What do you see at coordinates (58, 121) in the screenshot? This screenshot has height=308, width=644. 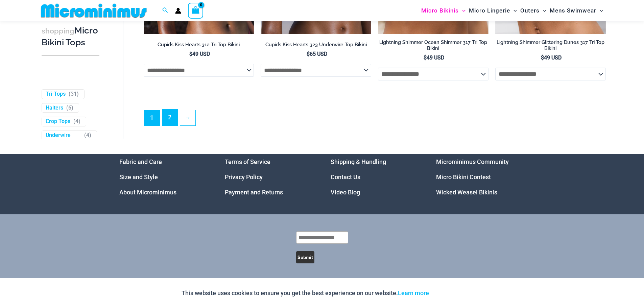 I see `a: Crop Tops` at bounding box center [58, 121].